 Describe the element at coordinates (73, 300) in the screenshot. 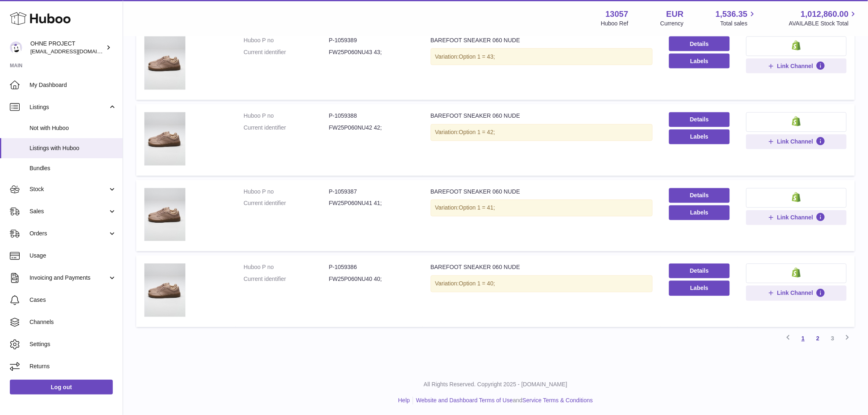

I see `span: Cases` at that location.